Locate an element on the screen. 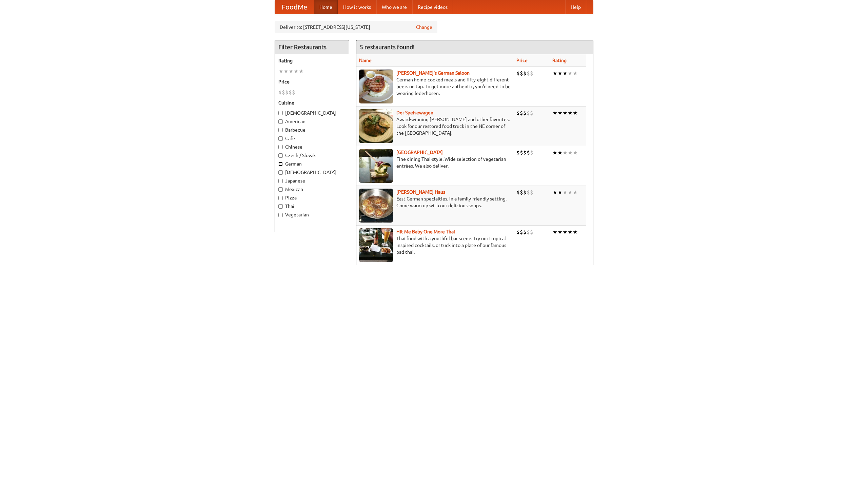 This screenshot has height=480, width=868. input: American is located at coordinates (280, 121).